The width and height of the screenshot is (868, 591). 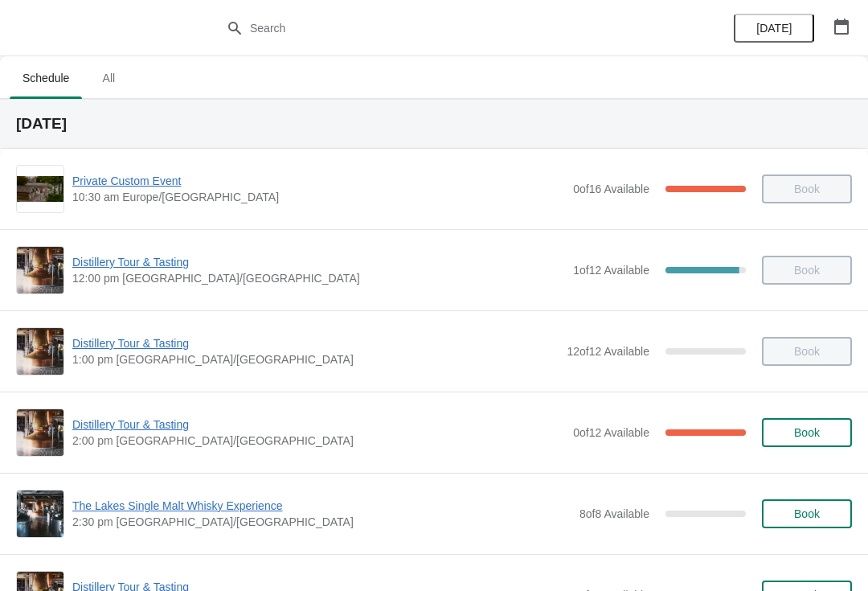 What do you see at coordinates (40, 270) in the screenshot?
I see `img: Distillery Tour & Tasting | | 12:00 pm Europe/London` at bounding box center [40, 270].